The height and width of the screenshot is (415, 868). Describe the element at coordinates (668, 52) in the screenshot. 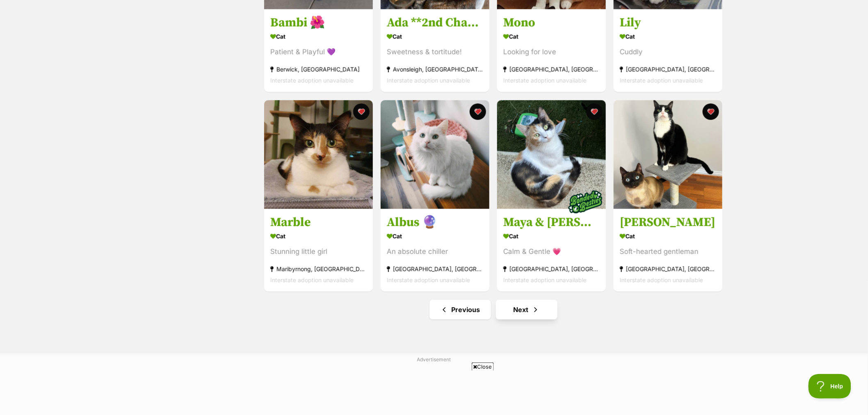

I see `div: Cuddly` at that location.